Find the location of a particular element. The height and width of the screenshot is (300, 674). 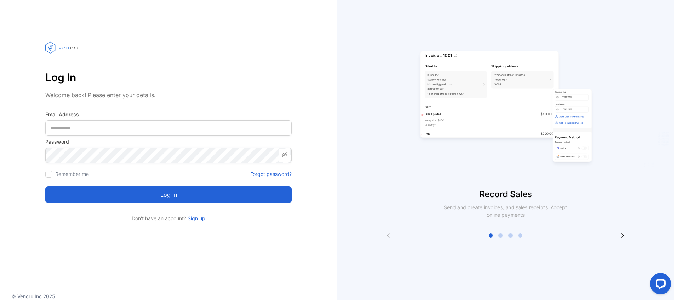

p: Record Sales is located at coordinates (506, 194).